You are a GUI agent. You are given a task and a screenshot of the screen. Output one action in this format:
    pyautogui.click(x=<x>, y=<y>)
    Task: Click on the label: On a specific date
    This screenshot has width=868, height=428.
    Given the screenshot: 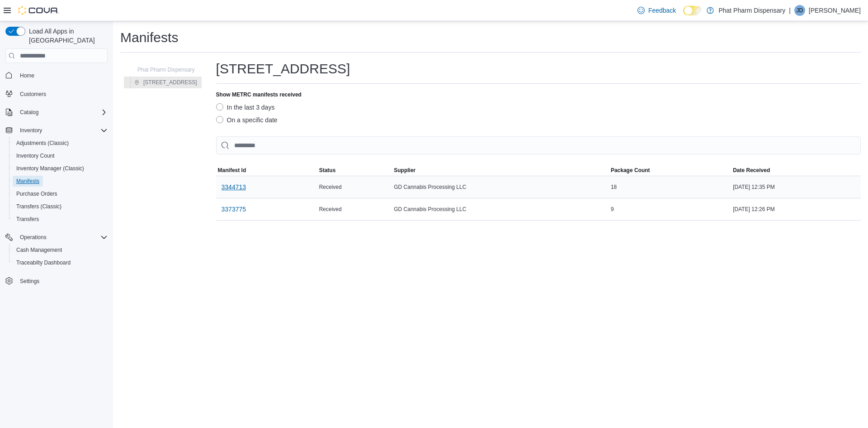 What is the action you would take?
    pyautogui.click(x=247, y=120)
    